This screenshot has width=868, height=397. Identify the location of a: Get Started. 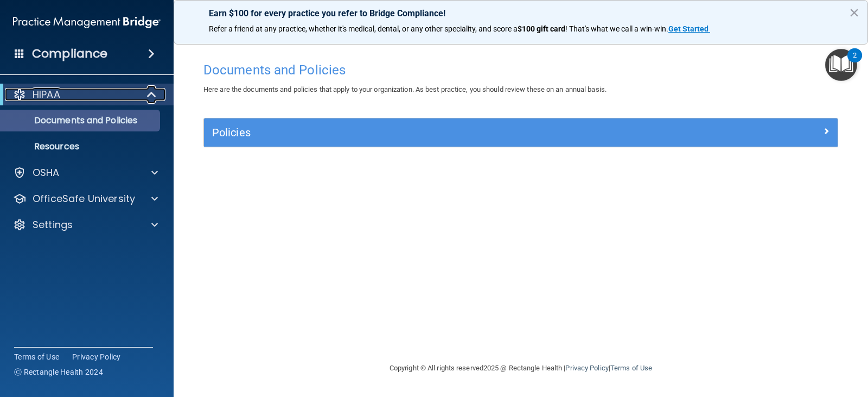
(689, 28).